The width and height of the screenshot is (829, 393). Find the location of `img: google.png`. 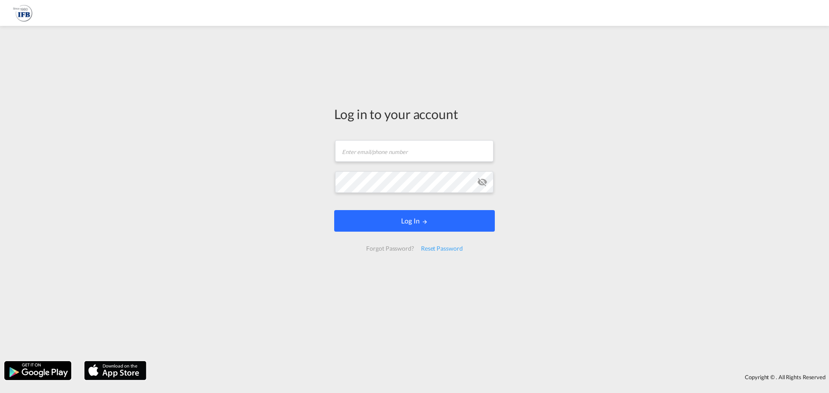

img: google.png is located at coordinates (38, 371).